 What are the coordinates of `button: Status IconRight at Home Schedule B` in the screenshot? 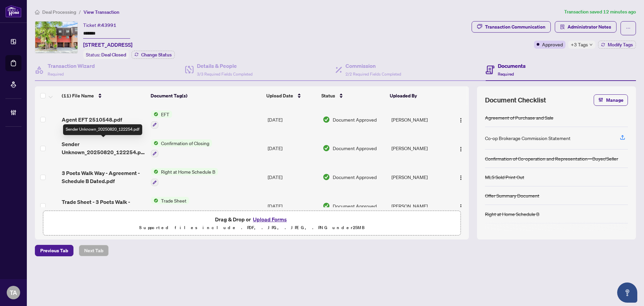 It's located at (185, 177).